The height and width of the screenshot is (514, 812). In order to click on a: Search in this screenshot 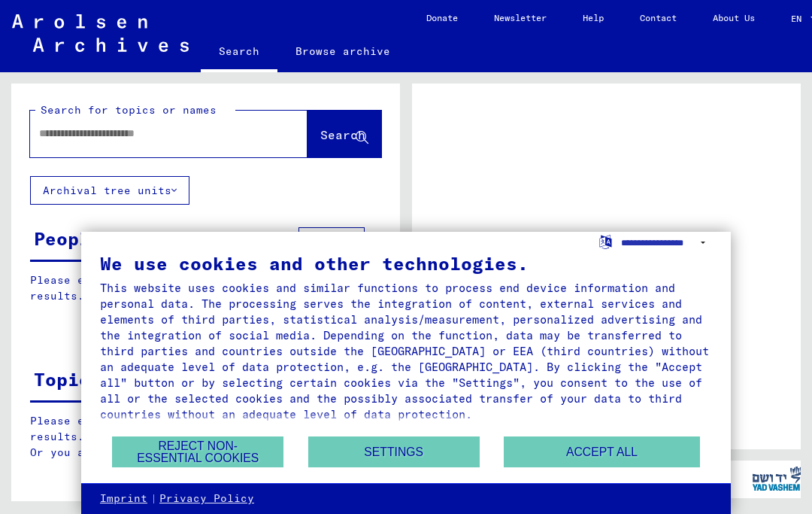, I will do `click(239, 53)`.